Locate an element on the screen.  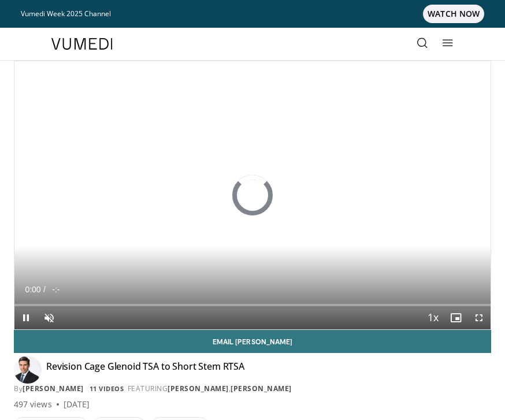
span: 0:00 is located at coordinates (32, 289).